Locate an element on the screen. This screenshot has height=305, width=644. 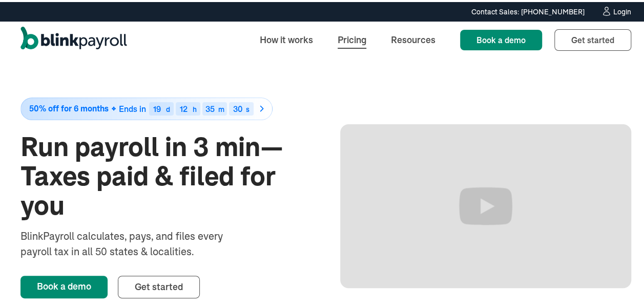
a: Pricing is located at coordinates (352, 37).